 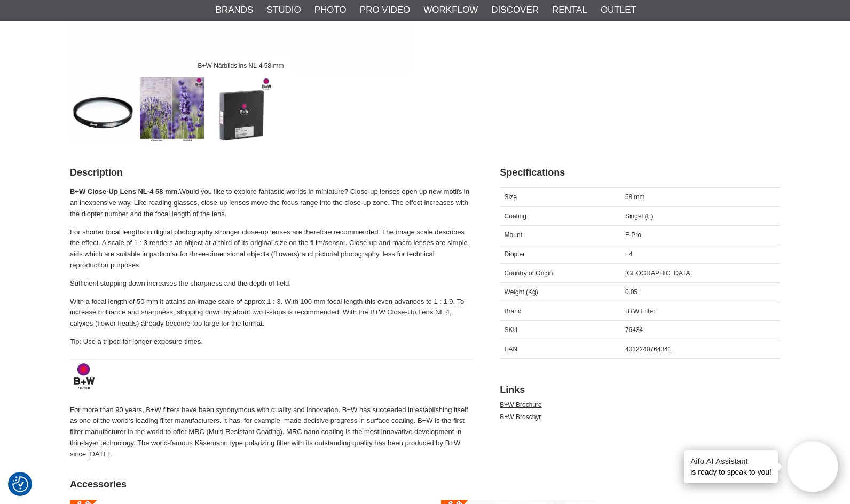 What do you see at coordinates (633, 235) in the screenshot?
I see `span: F-Pro` at bounding box center [633, 235].